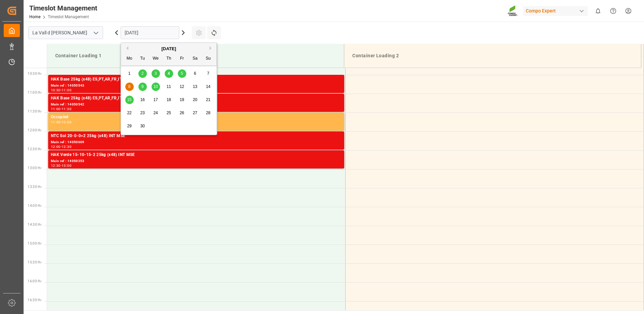  Describe the element at coordinates (66, 122) in the screenshot. I see `div: 12:00` at that location.